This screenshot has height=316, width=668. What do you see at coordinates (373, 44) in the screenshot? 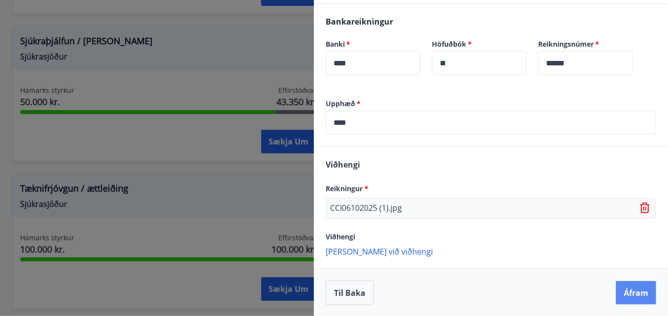
I see `label: Banki` at bounding box center [373, 44].